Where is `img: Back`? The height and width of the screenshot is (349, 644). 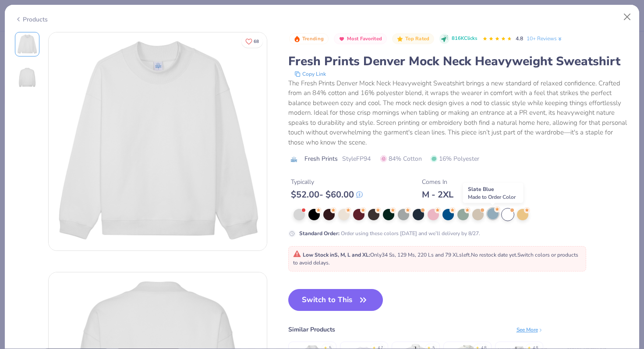
img: Back is located at coordinates (27, 77).